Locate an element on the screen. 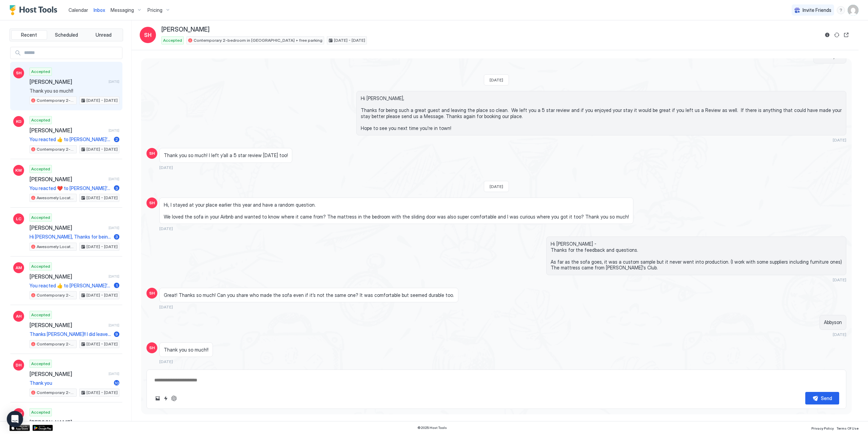 The image size is (868, 434). button: Sync reservation is located at coordinates (837, 35).